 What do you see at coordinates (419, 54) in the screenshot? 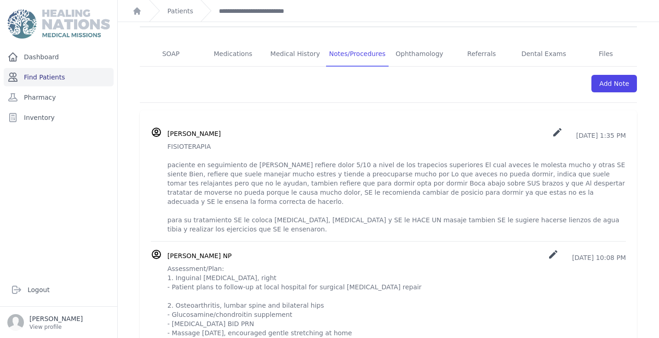
I see `a: Ophthamology` at bounding box center [419, 54].